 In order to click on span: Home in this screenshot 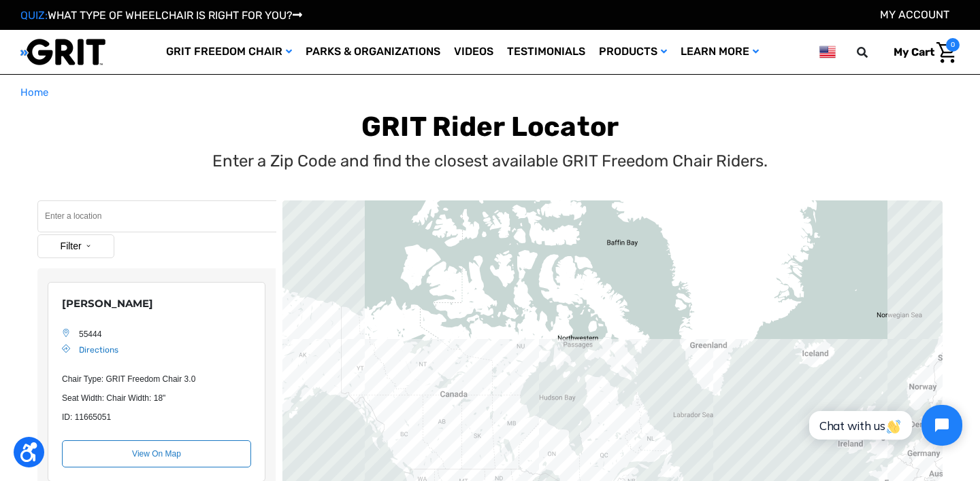, I will do `click(34, 92)`.